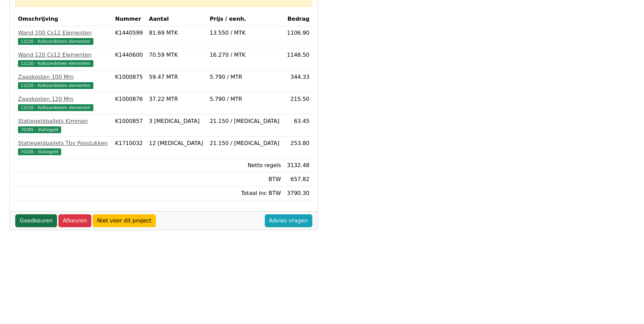 The width and height of the screenshot is (644, 324). Describe the element at coordinates (246, 19) in the screenshot. I see `th: Prijs / eenh.` at that location.